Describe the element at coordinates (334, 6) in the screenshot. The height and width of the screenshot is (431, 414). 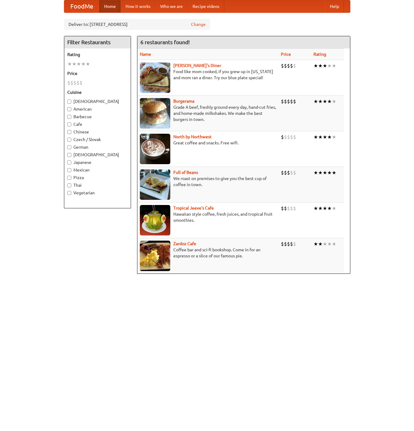
I see `a: Help` at that location.